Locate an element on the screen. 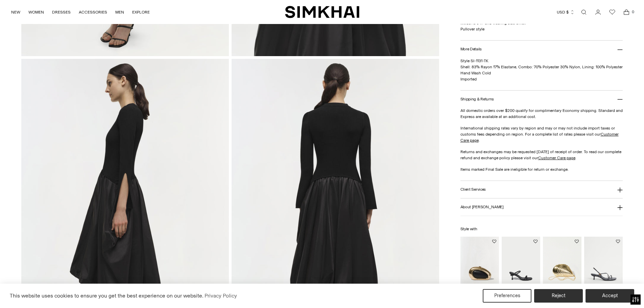  p: Model is 5'11" and wearing size Small Pullover style is located at coordinates (542, 26).